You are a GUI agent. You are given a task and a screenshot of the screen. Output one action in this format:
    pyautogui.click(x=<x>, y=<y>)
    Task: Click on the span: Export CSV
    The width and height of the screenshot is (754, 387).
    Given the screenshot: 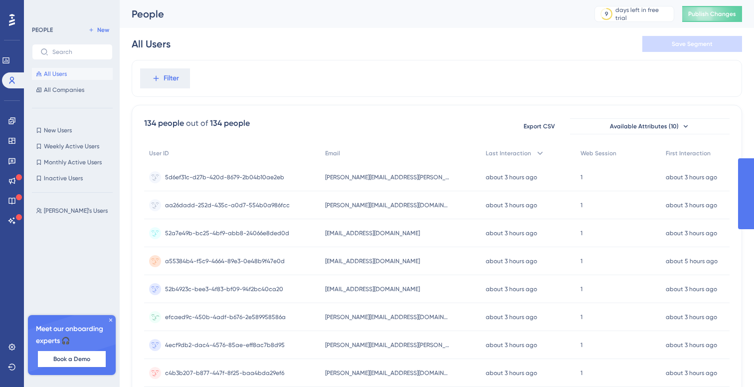 What is the action you would take?
    pyautogui.click(x=539, y=126)
    